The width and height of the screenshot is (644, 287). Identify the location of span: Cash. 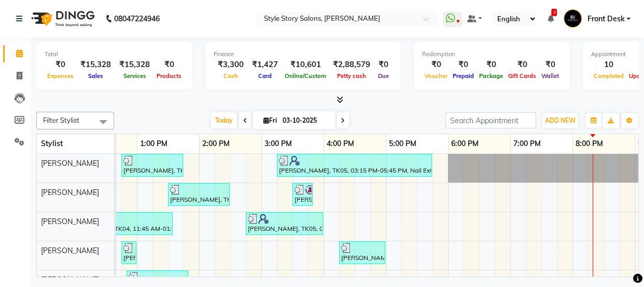
(231, 76).